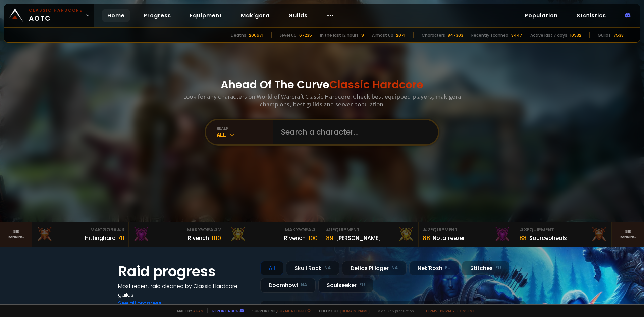 This screenshot has height=317, width=644. I want to click on div: Almost 60, so click(383, 35).